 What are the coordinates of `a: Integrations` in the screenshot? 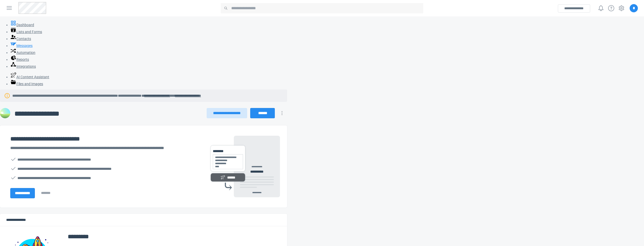 It's located at (23, 67).